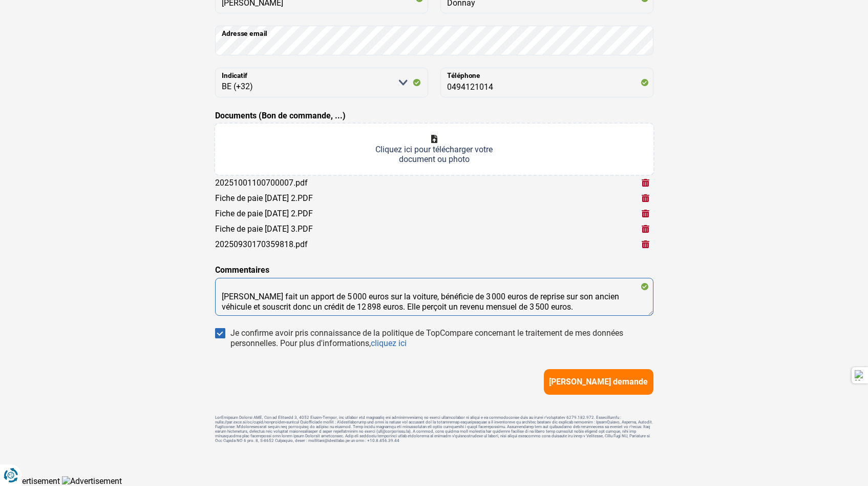 This screenshot has width=868, height=486. I want to click on input: 401020304, so click(547, 82).